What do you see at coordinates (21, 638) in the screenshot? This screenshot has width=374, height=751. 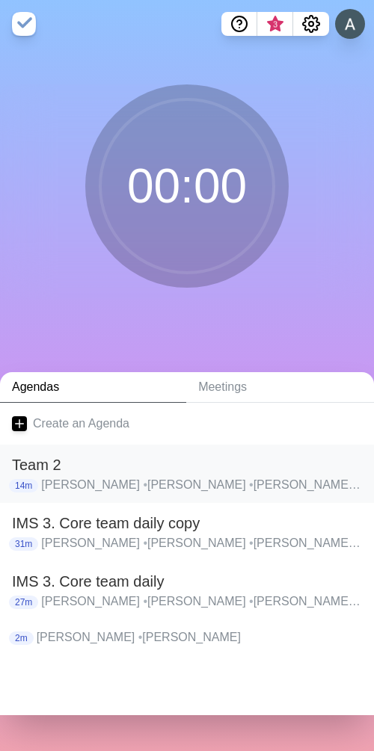 I see `p: 2m` at bounding box center [21, 638].